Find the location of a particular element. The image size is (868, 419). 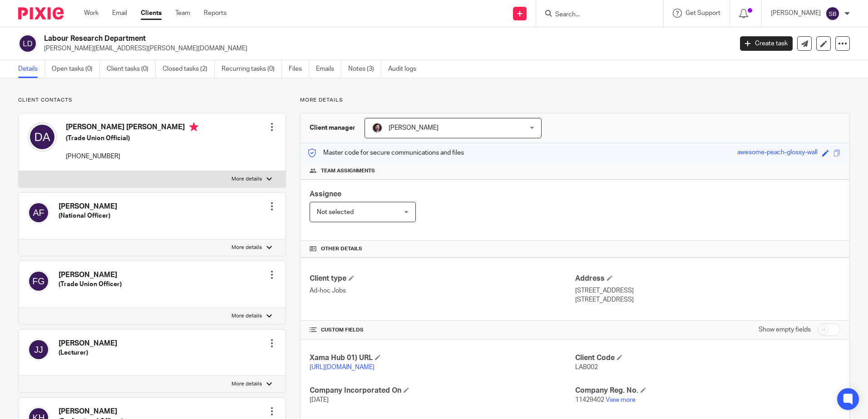

h4: Xama Hub 01) URL is located at coordinates (442, 358).